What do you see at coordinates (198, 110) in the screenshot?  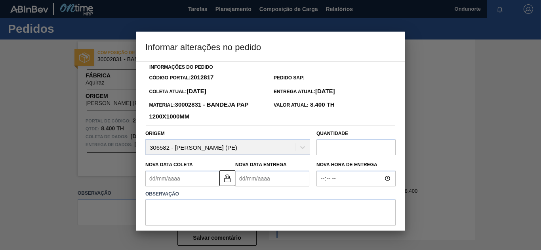 I see `font: 30002831 - BANDEJA PAP 1200x1000mm` at bounding box center [198, 110].